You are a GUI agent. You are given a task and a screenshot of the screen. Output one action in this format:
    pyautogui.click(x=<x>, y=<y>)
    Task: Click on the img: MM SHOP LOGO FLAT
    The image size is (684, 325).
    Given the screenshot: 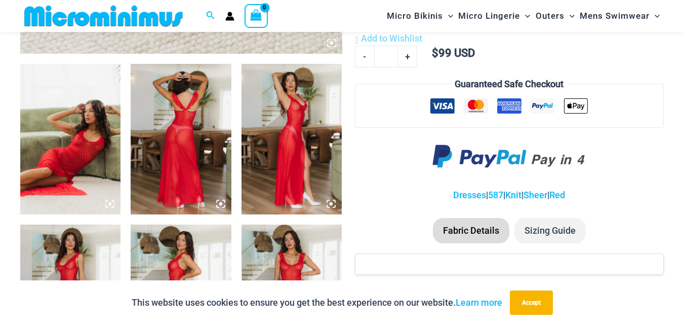 What is the action you would take?
    pyautogui.click(x=103, y=16)
    